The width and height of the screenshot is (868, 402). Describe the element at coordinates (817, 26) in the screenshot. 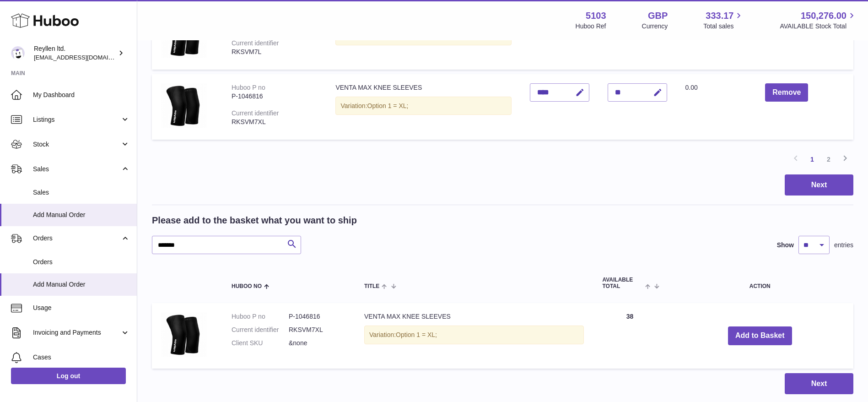

I see `span: AVAILABLE Stock Total` at that location.